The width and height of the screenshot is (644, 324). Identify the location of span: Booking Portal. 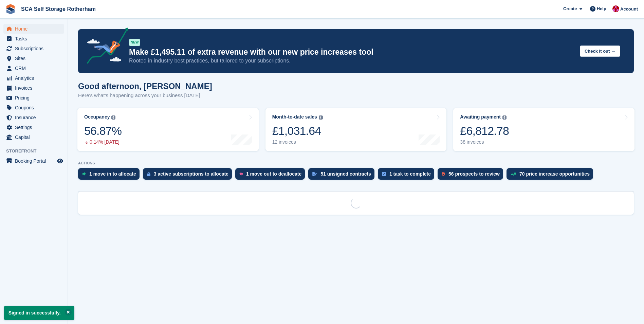
(35, 161).